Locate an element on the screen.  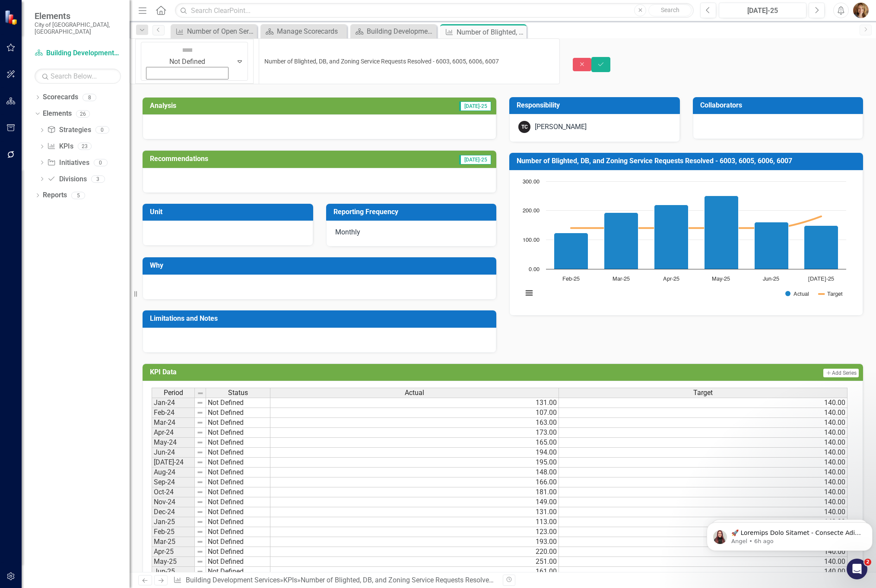
div: 0 is located at coordinates (101, 163).